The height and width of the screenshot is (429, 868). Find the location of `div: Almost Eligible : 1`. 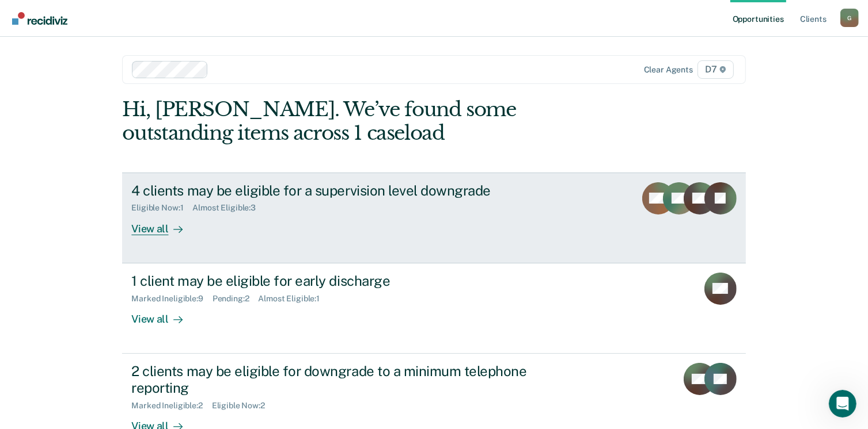

div: Almost Eligible : 1 is located at coordinates (294, 299).